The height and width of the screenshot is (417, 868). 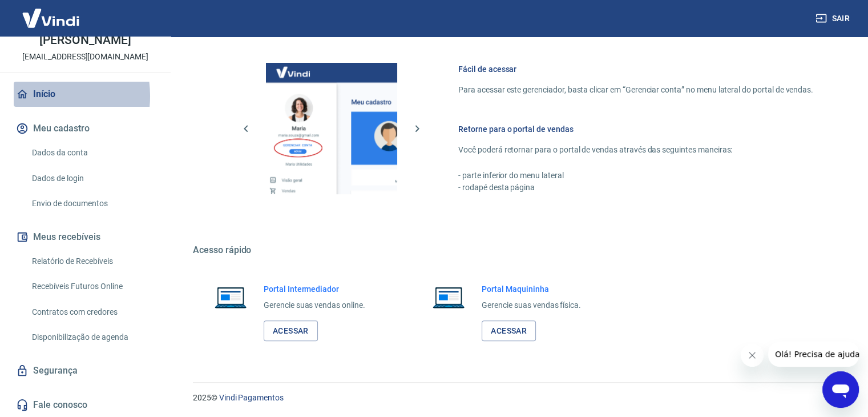 What do you see at coordinates (834, 18) in the screenshot?
I see `button: Sair` at bounding box center [834, 18].